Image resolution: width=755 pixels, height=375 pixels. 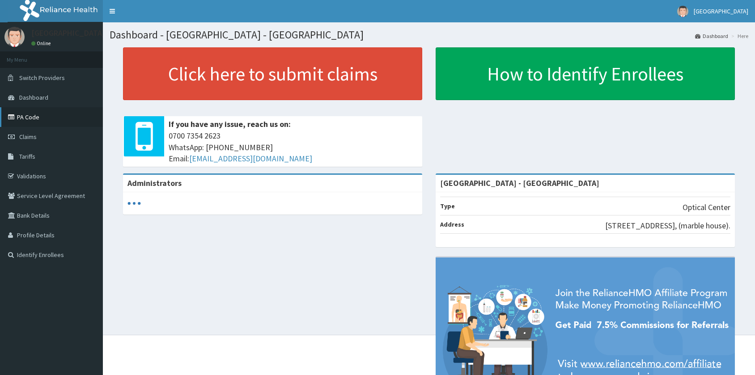 I want to click on span: Switch Providers, so click(x=42, y=78).